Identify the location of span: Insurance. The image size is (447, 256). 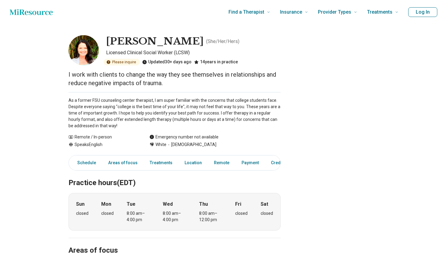
(291, 12).